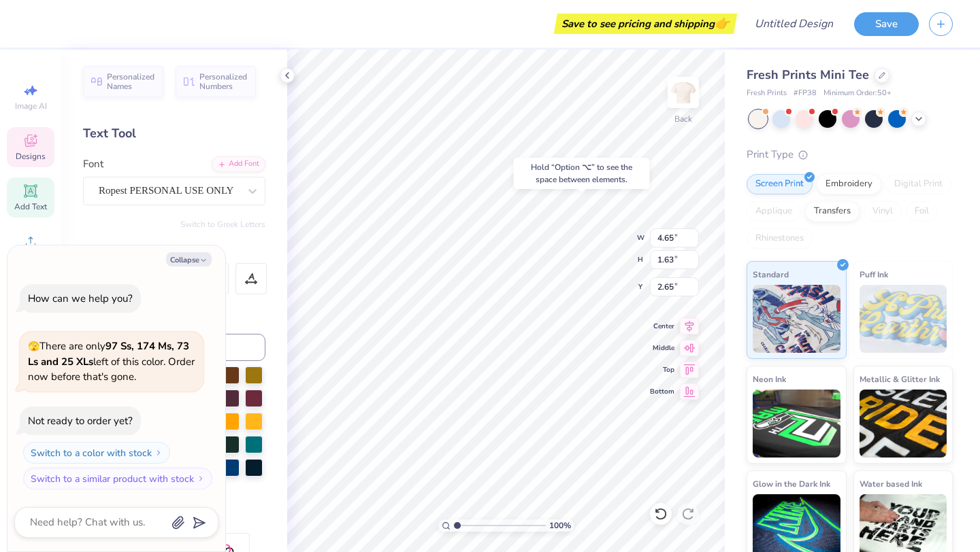  I want to click on strong: 97 Ss, 174 Ms, 73 Ls and 25 XLs, so click(108, 354).